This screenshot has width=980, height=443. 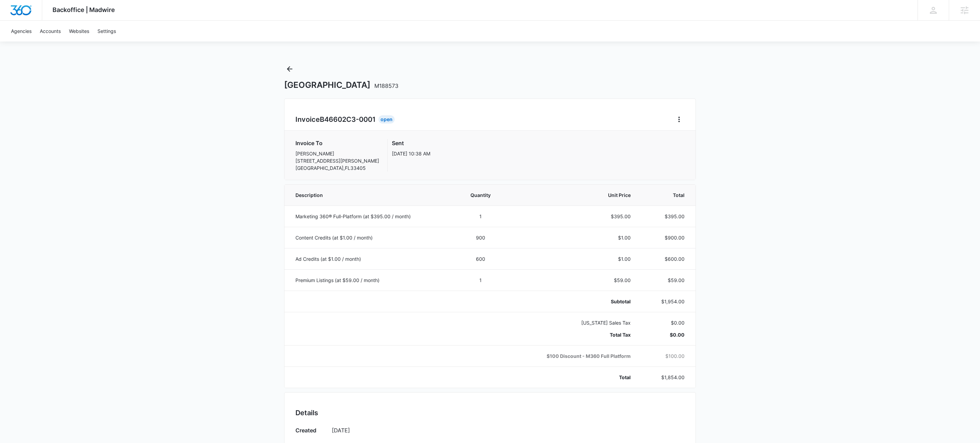 I want to click on span: B46602C3-0001, so click(x=347, y=120).